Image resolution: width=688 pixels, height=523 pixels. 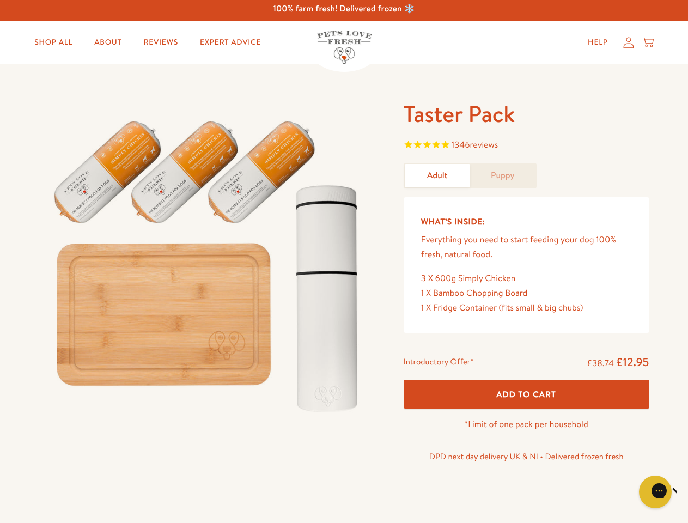 I want to click on a: Adult, so click(x=437, y=175).